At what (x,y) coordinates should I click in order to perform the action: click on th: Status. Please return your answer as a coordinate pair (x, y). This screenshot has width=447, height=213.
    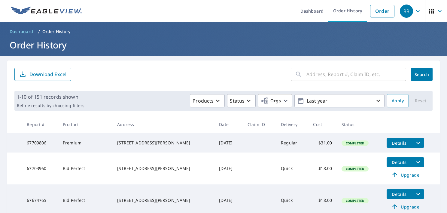
    Looking at the image, I should click on (359, 124).